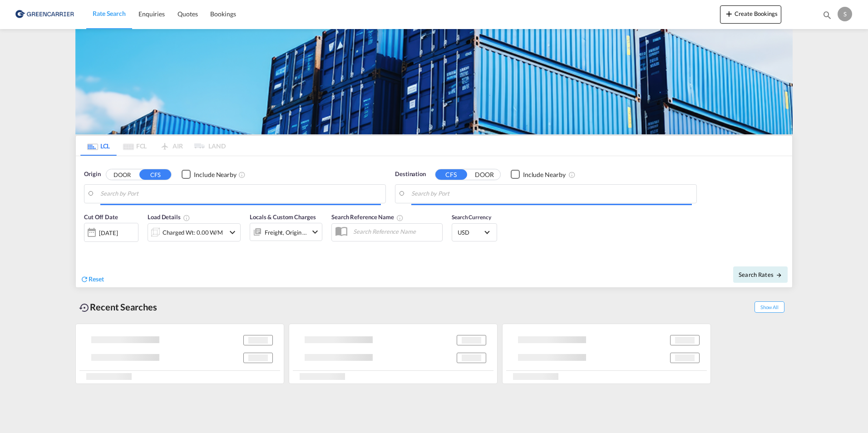 This screenshot has height=433, width=868. Describe the element at coordinates (101, 217) in the screenshot. I see `span: Cut Off Date` at that location.